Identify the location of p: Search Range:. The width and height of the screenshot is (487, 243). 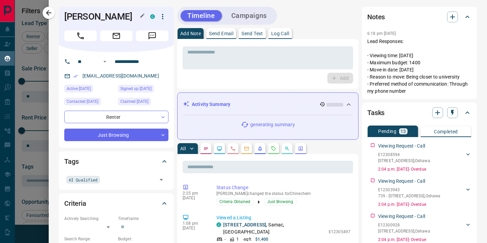
(89, 239).